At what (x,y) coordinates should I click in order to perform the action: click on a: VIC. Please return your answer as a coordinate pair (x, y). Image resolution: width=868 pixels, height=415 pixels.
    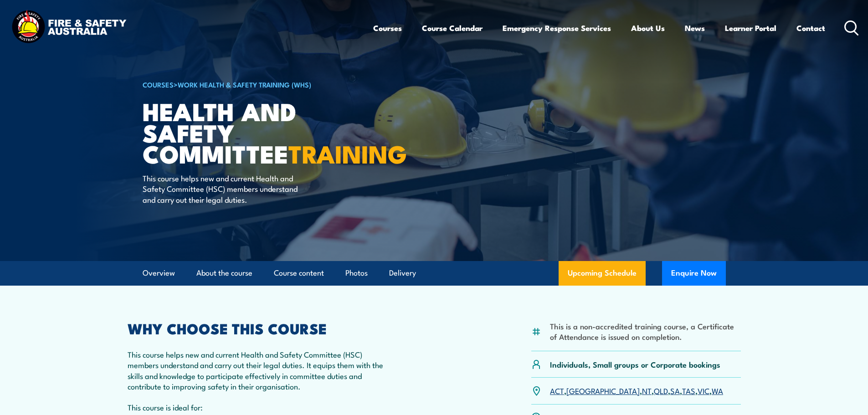
    Looking at the image, I should click on (703, 390).